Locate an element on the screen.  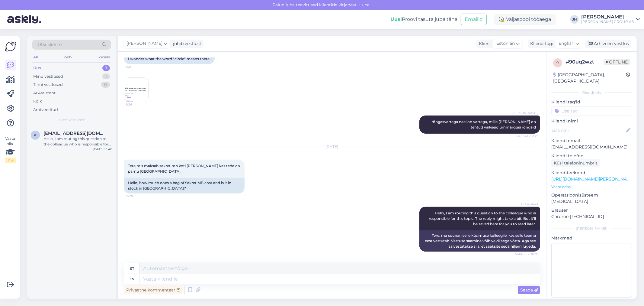
div: # 90uq2wzt is located at coordinates (585, 62).